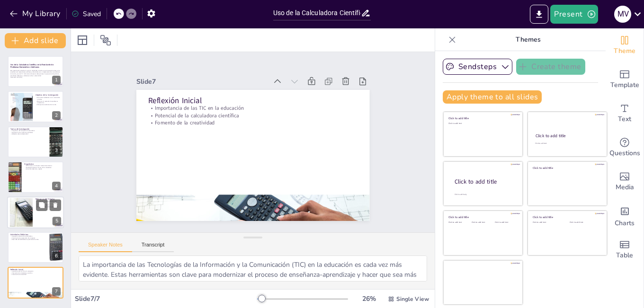 The height and width of the screenshot is (308, 644). I want to click on div: Add images, graphics, shapes or video, so click(625, 182).